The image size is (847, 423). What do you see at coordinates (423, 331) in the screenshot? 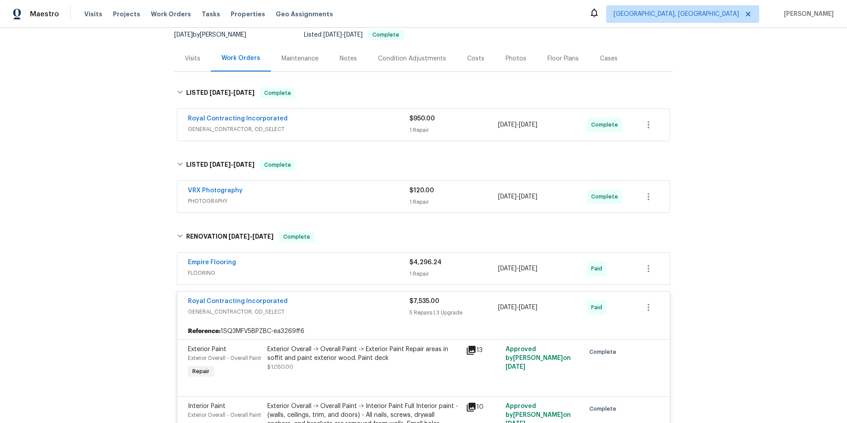
I see `div: 1SQ3MFV5BPZBC-ea3269ff6` at bounding box center [423, 331].